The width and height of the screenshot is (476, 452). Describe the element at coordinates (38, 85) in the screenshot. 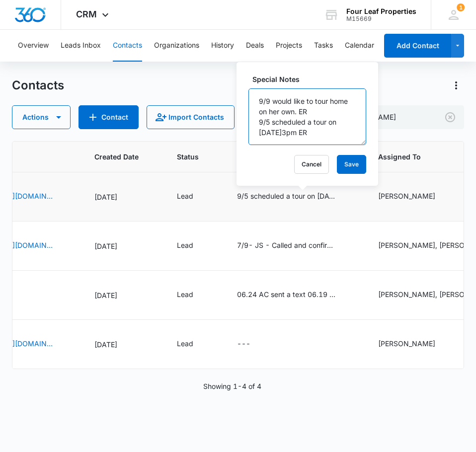

I see `h1: Contacts` at that location.